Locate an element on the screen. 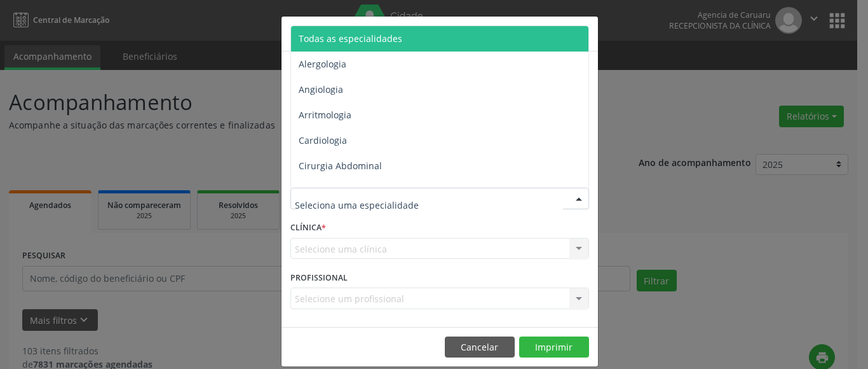  span: Alergologia is located at coordinates (322, 63).